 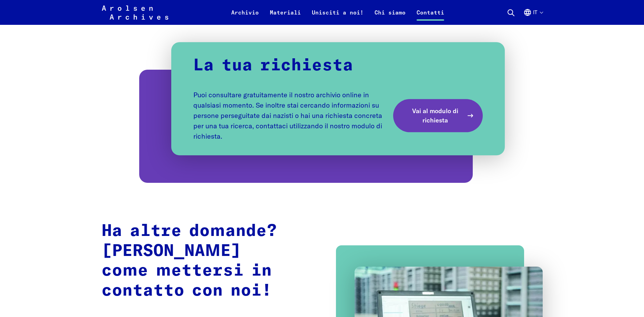 What do you see at coordinates (390, 16) in the screenshot?
I see `a: Chi siamo` at bounding box center [390, 16].